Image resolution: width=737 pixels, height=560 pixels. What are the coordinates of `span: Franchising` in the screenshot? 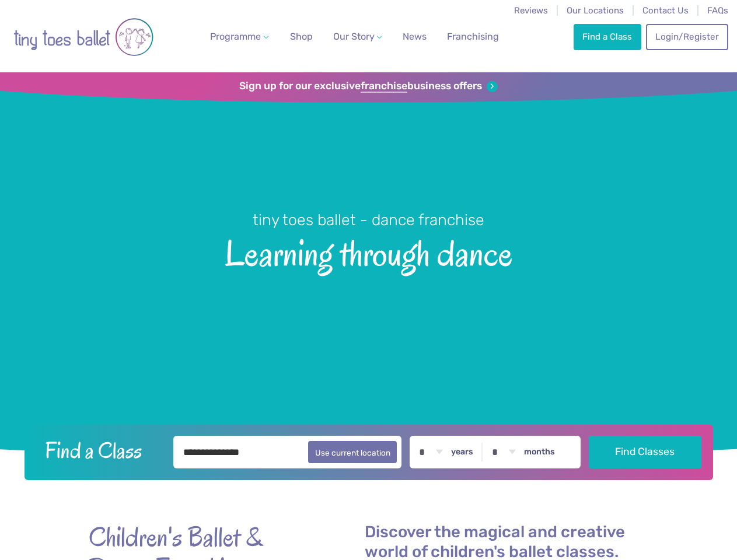 It's located at (473, 36).